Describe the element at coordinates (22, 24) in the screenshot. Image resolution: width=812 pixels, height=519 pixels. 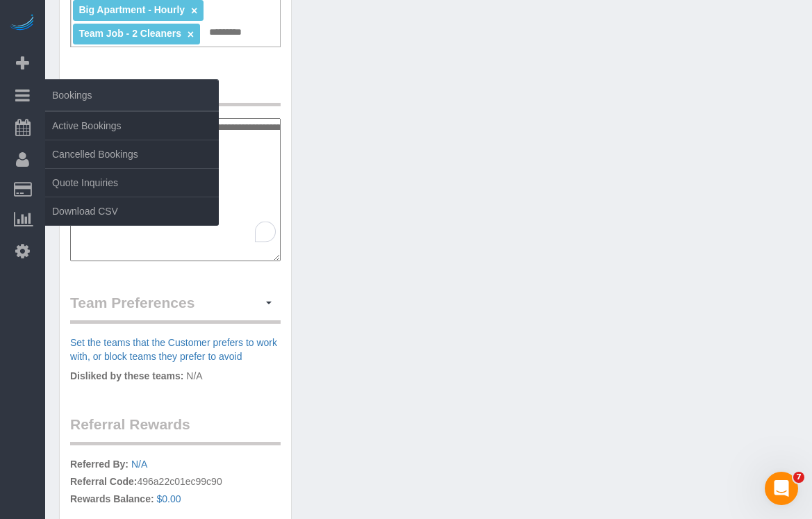
I see `img: Automaid Logo` at that location.